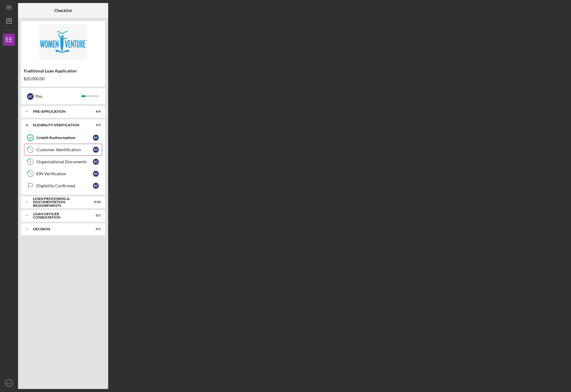  What do you see at coordinates (63, 174) in the screenshot?
I see `a: 9EIN VerificationKC` at bounding box center [63, 174].